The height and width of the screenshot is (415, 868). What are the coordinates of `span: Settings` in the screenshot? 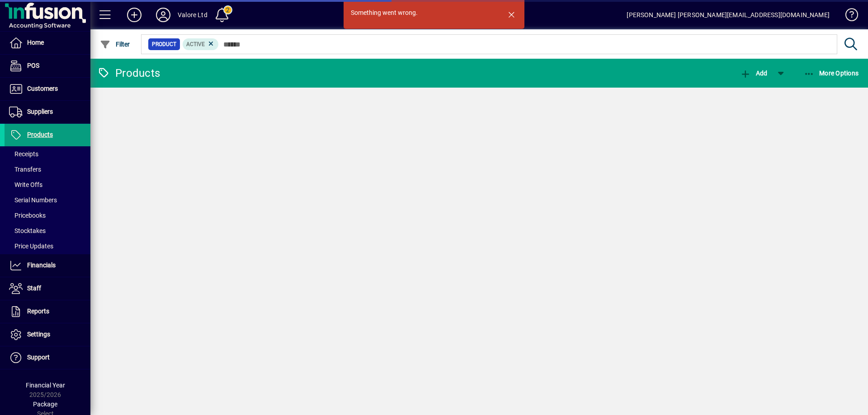 It's located at (38, 334).